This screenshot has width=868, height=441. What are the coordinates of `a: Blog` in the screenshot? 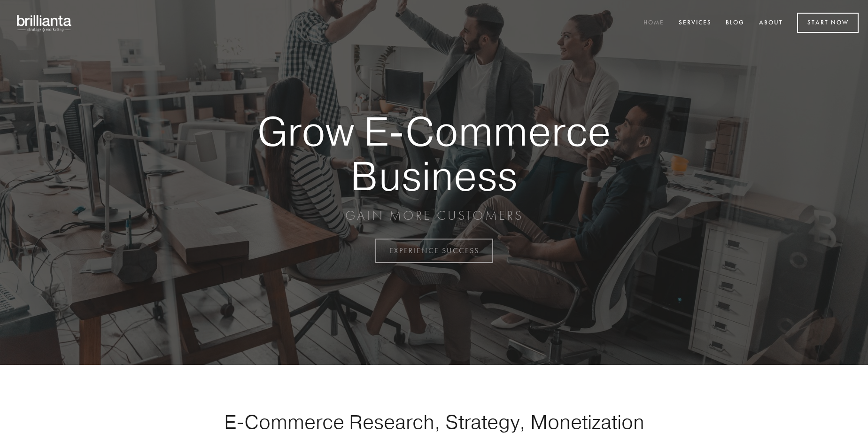 It's located at (735, 23).